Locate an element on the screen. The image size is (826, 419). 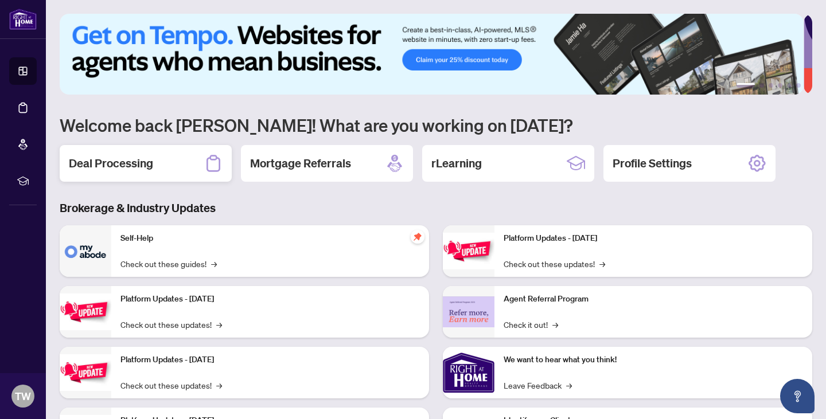
p: Self-Help is located at coordinates (270, 239).